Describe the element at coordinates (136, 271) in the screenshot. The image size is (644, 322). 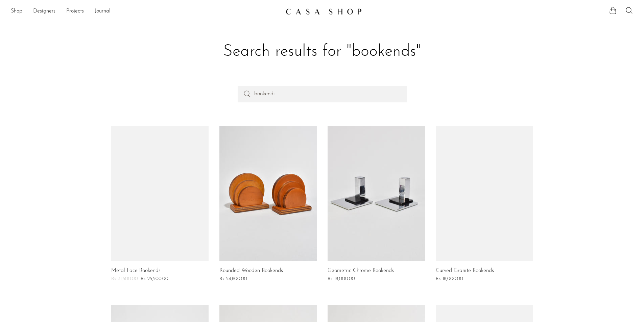
I see `a: Metal Face Bookends` at that location.